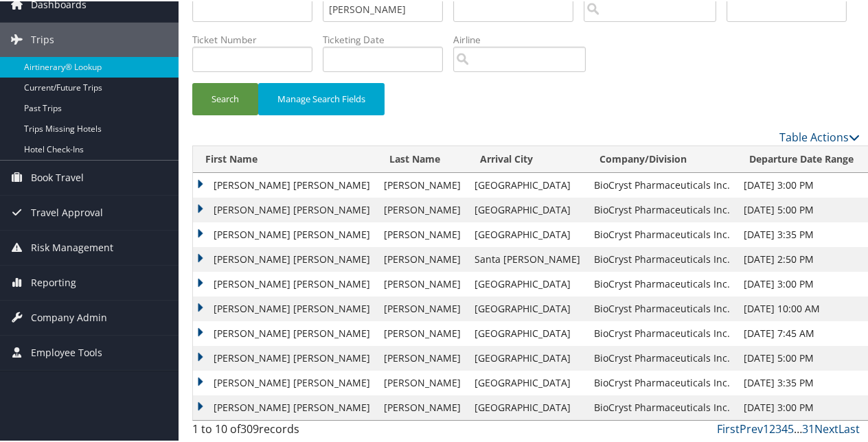 The width and height of the screenshot is (868, 442). What do you see at coordinates (751, 427) in the screenshot?
I see `a: Prev` at bounding box center [751, 427].